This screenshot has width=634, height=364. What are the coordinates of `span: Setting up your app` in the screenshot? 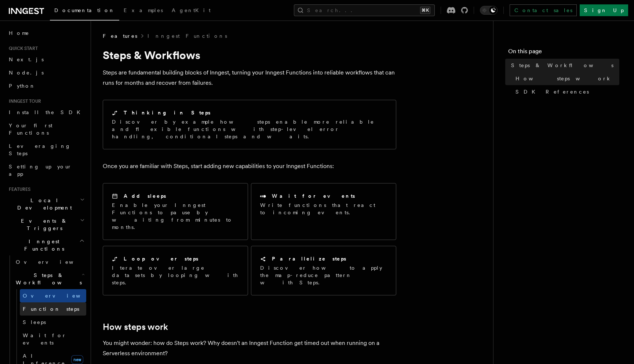 It's located at (40, 170).